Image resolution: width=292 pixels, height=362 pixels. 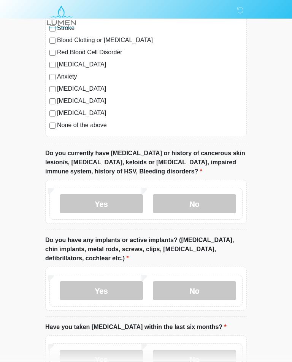 I want to click on label: Red Blood Cell Disorder, so click(x=150, y=53).